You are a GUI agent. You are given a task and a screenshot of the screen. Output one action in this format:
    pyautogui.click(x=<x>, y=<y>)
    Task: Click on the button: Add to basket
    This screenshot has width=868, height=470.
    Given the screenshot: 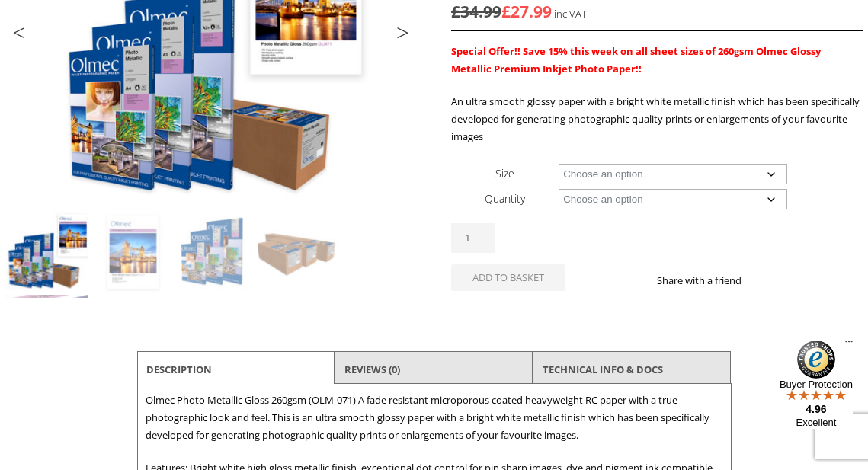 What is the action you would take?
    pyautogui.click(x=508, y=277)
    